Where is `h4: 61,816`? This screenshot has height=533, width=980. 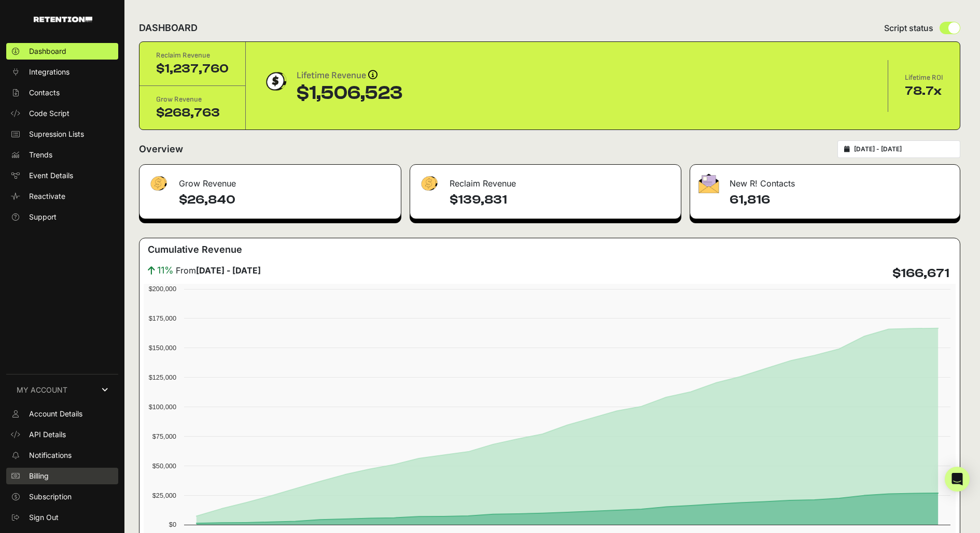
h4: 61,816 is located at coordinates (841, 200).